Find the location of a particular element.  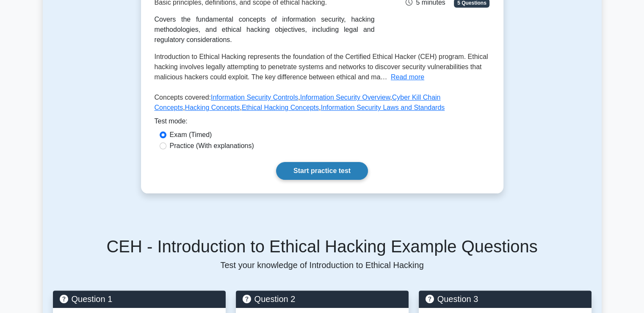

label: Practice (With explanations) is located at coordinates (212, 146).